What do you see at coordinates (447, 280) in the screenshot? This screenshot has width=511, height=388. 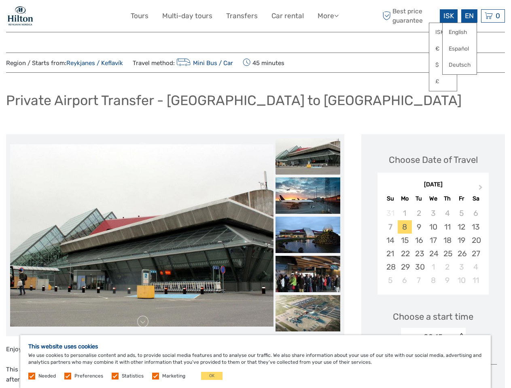 I see `div: Choose Thursday, October 9th, 2025` at bounding box center [447, 280].